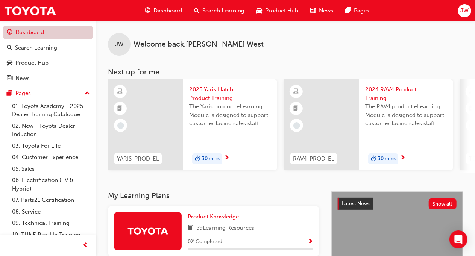 This screenshot has width=475, height=256. What do you see at coordinates (48, 93) in the screenshot?
I see `button: Pages` at bounding box center [48, 93].